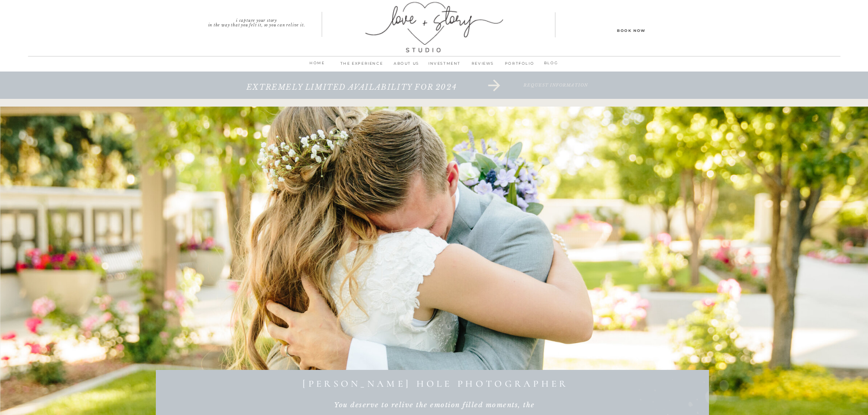  What do you see at coordinates (362, 66) in the screenshot?
I see `p: THE EXPERIENCE` at bounding box center [362, 66].